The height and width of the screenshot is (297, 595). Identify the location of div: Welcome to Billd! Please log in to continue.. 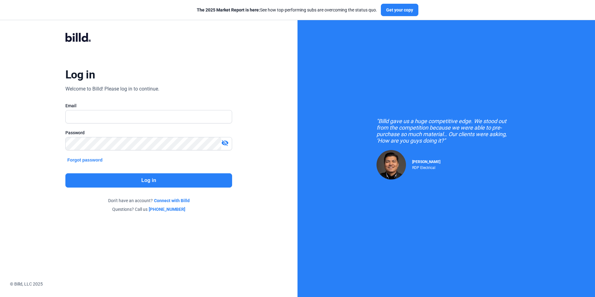
(112, 89).